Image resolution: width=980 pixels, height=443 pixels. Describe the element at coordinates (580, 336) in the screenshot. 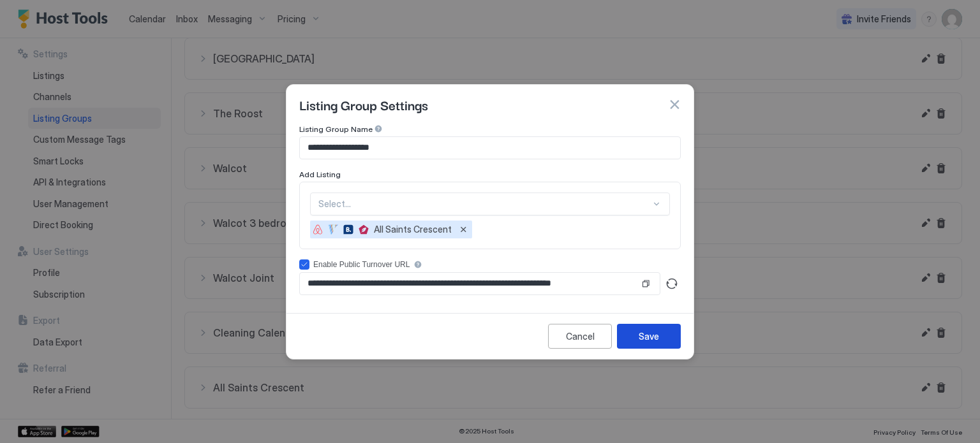

I see `div: Cancel` at that location.